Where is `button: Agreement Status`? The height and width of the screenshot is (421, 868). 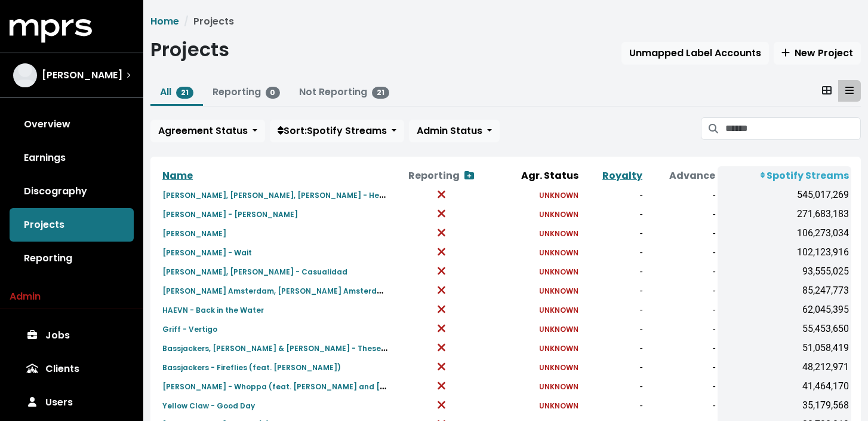
button: Agreement Status is located at coordinates (208, 131).